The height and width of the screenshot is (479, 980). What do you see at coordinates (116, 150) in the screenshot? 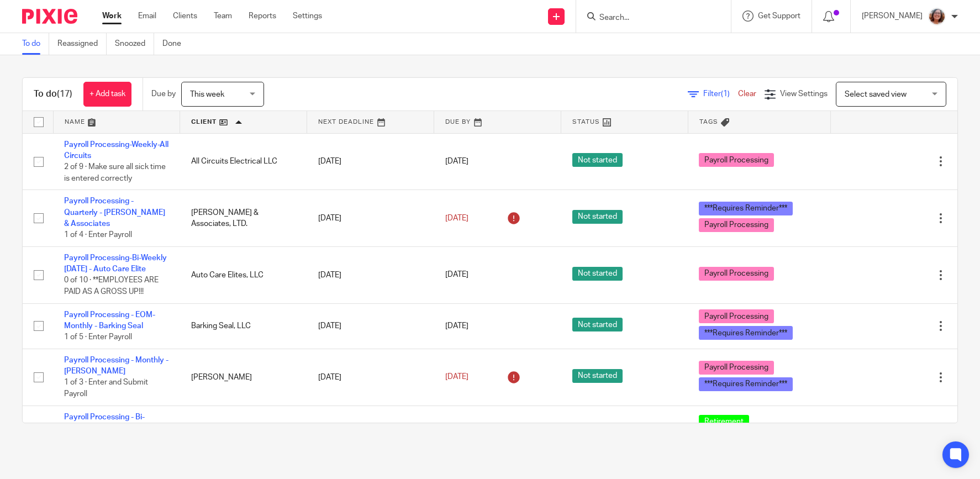
I see `a: Payroll Processing-Weekly-All Circuits` at bounding box center [116, 150].